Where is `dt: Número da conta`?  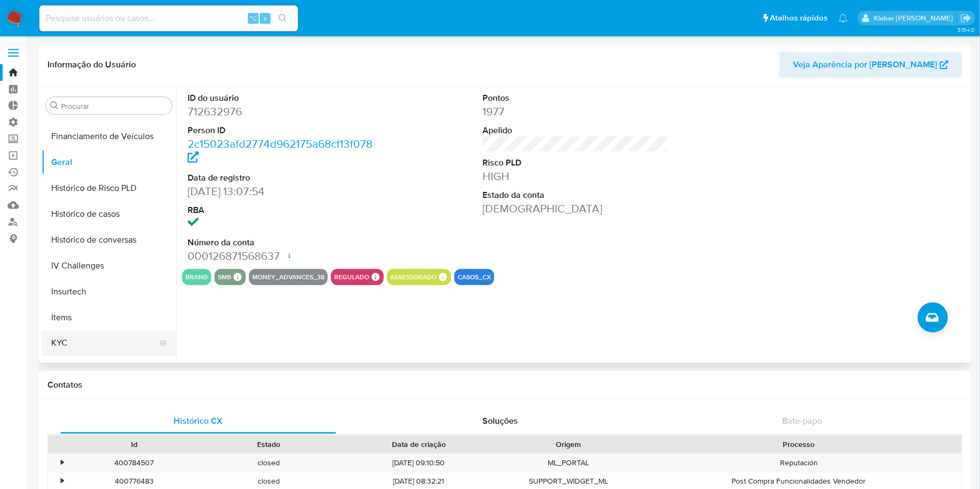
dt: Número da conta is located at coordinates (281, 242).